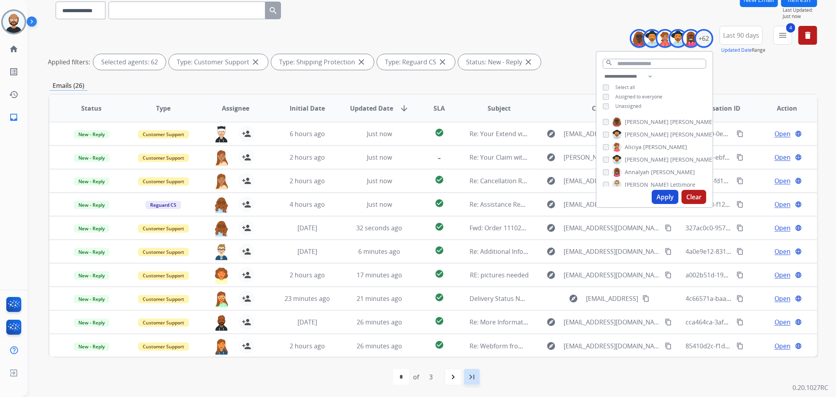  What do you see at coordinates (236, 108) in the screenshot?
I see `span: Assignee` at bounding box center [236, 108].